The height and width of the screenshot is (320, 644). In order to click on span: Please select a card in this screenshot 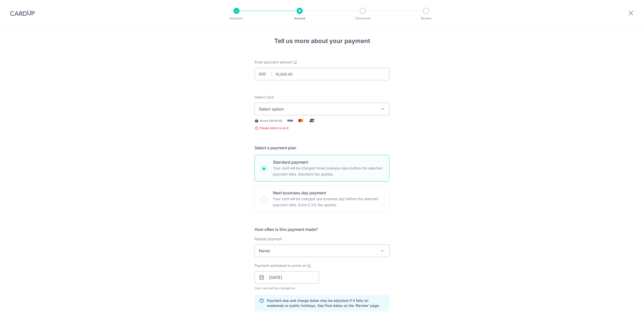, I will do `click(322, 128)`.